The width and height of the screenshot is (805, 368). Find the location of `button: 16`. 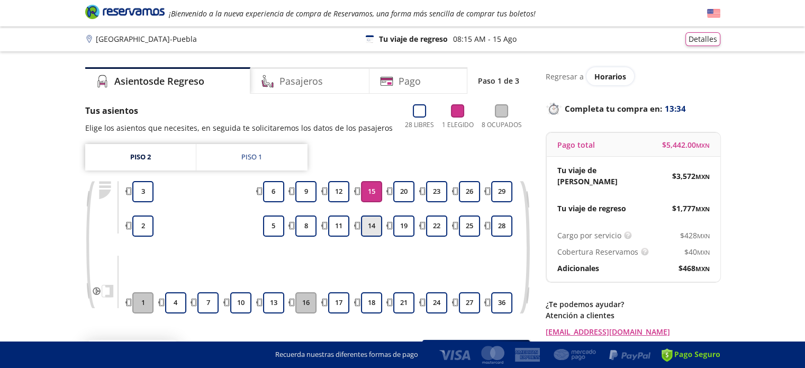

button: 16 is located at coordinates (306, 303).